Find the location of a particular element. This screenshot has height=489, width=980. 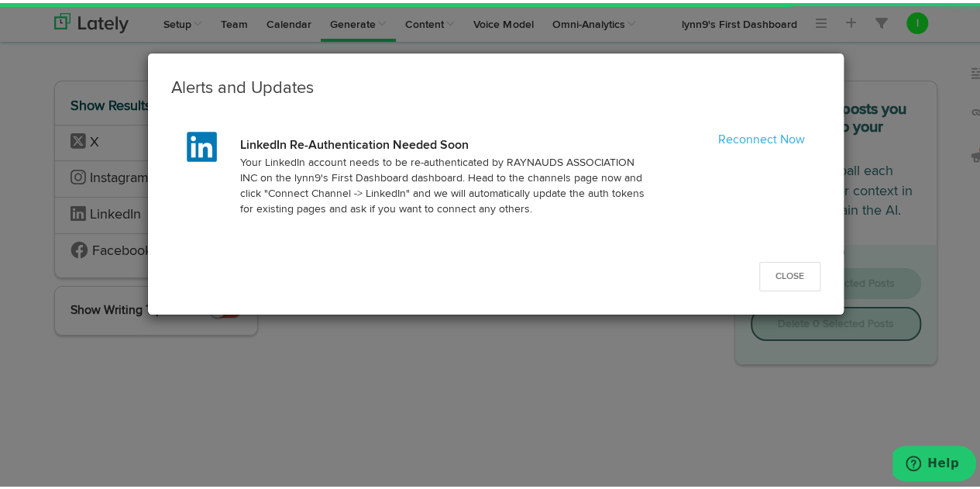

img: linkedin.svg is located at coordinates (201, 144).